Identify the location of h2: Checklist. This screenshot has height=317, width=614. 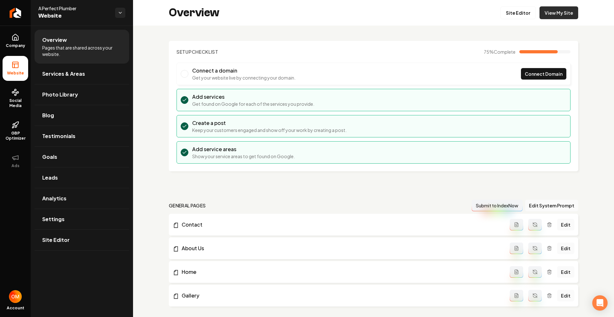
(197, 52).